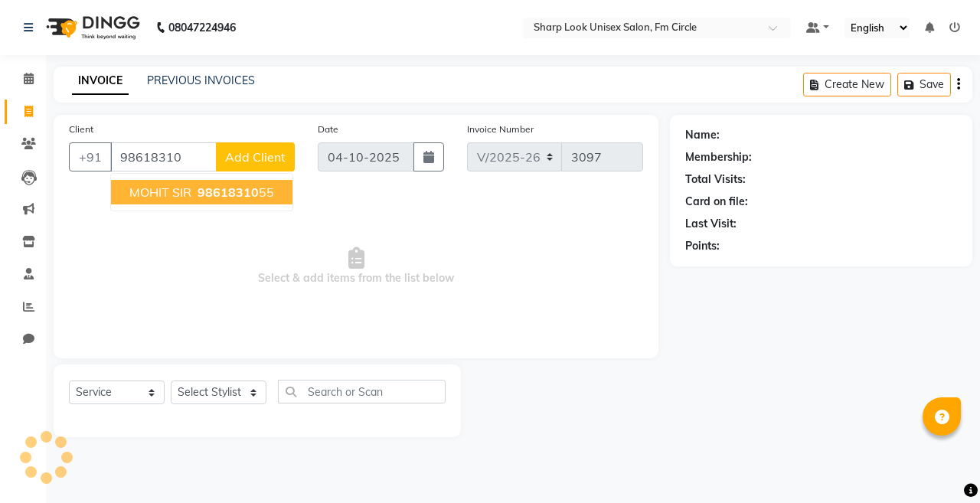 The width and height of the screenshot is (980, 503). I want to click on span: 98618310, so click(228, 192).